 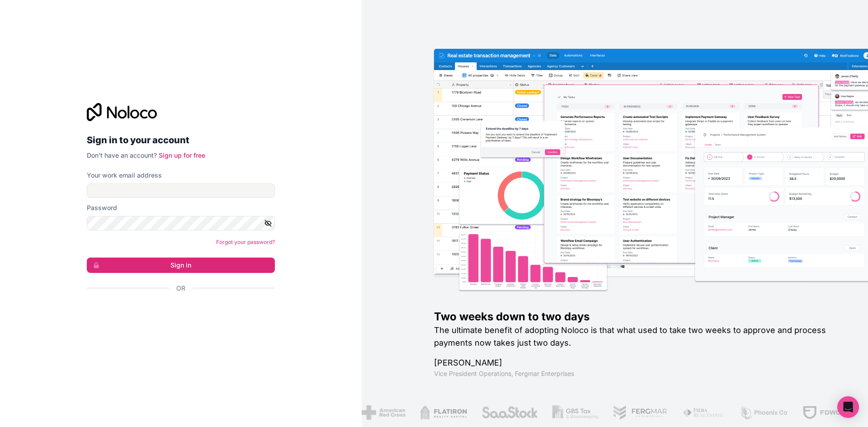 What do you see at coordinates (181, 265) in the screenshot?
I see `button: Sign in` at bounding box center [181, 265].